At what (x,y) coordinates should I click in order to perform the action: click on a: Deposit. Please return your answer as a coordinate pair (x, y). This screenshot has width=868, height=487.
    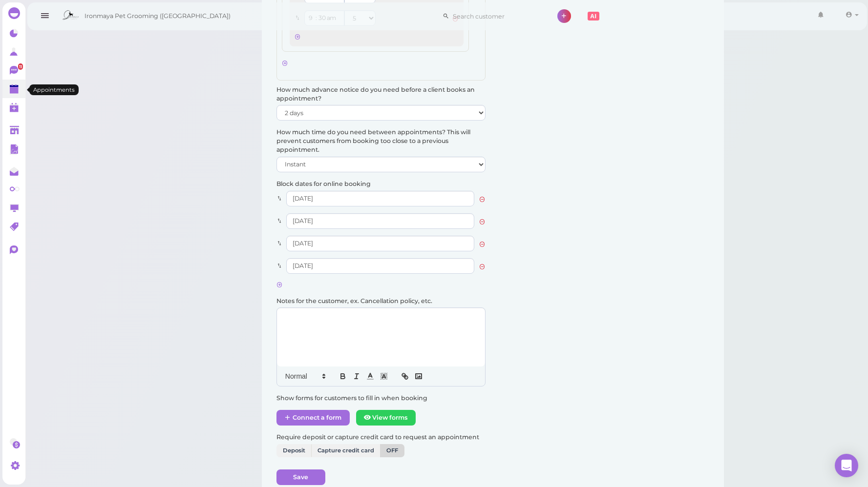
    Looking at the image, I should click on (294, 451).